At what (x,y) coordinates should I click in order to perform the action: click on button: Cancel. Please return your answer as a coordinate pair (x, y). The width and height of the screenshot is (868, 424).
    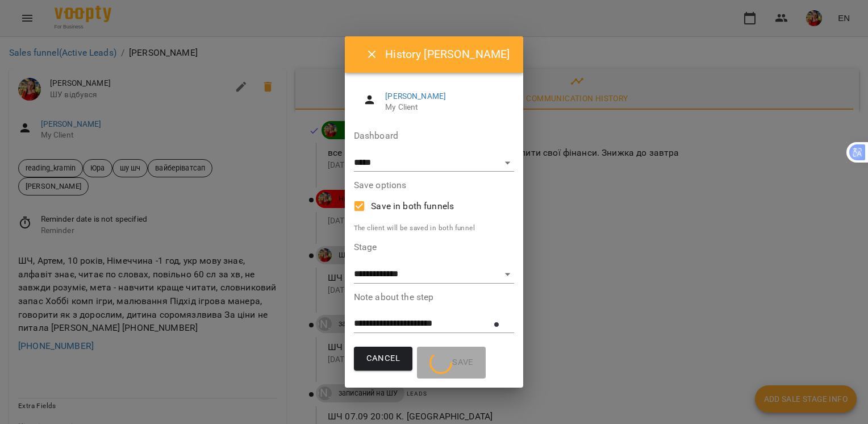
    Looking at the image, I should click on (384, 358).